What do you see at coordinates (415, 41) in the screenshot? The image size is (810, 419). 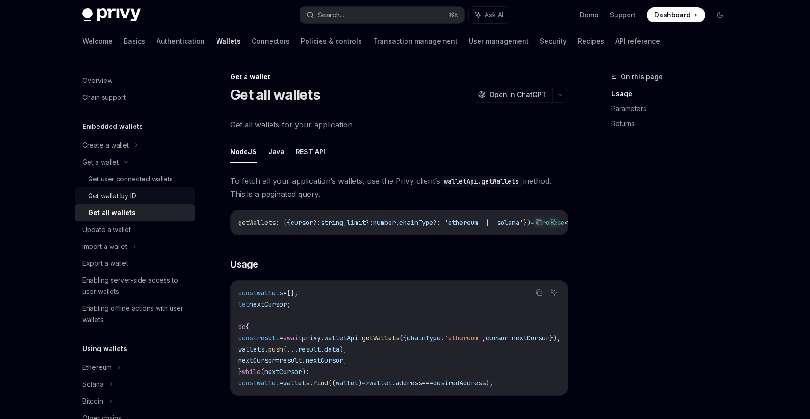 I see `a: Transaction management` at bounding box center [415, 41].